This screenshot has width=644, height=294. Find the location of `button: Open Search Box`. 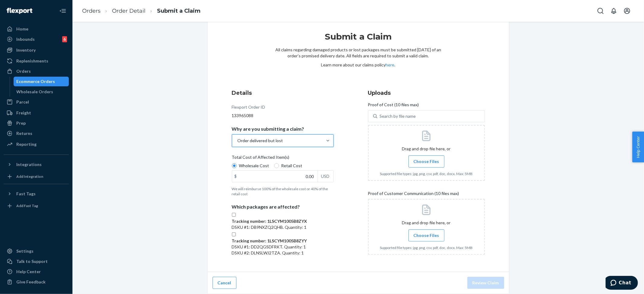

button: Open Search Box is located at coordinates (601, 11).